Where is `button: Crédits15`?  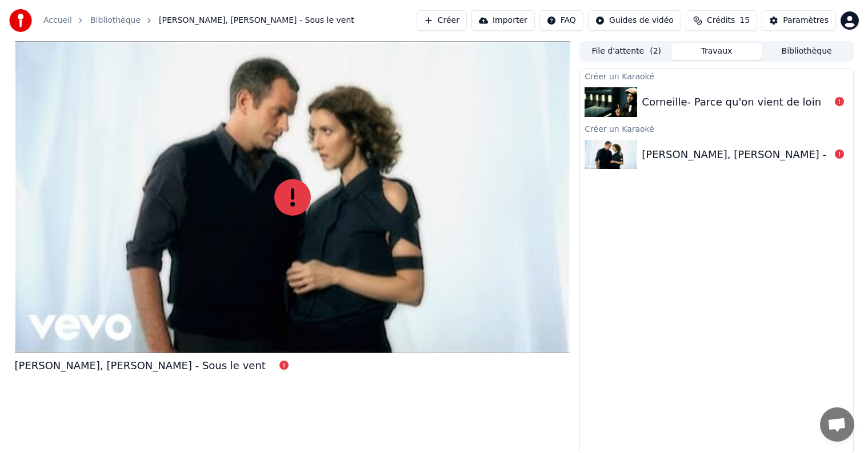
button: Crédits15 is located at coordinates (721, 21).